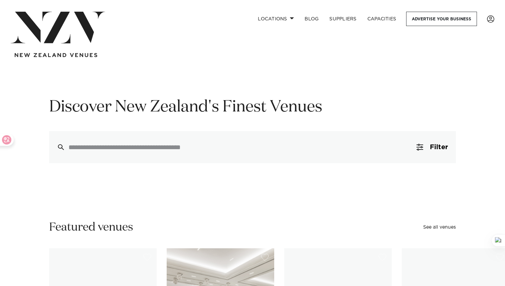 Image resolution: width=505 pixels, height=286 pixels. Describe the element at coordinates (432, 147) in the screenshot. I see `button: Filter` at that location.